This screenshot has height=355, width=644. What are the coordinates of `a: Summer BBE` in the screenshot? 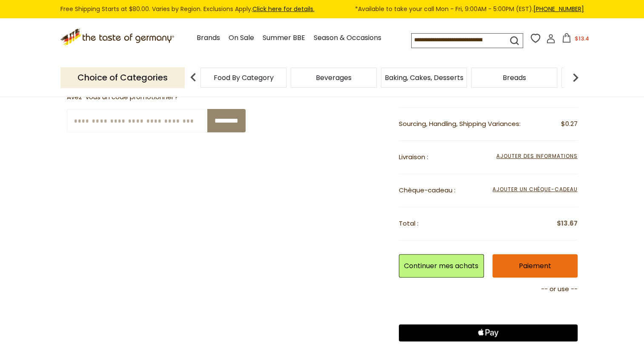 It's located at (284, 38).